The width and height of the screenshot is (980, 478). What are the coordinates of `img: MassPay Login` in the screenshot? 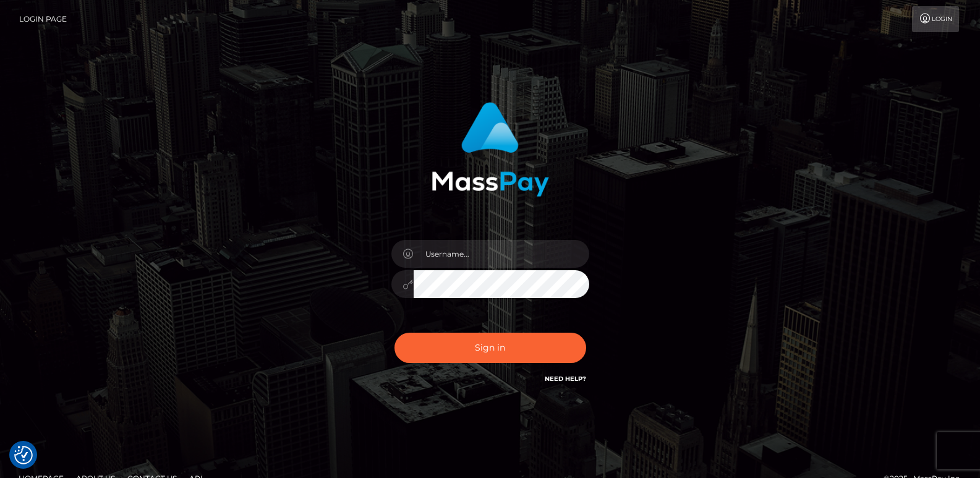 It's located at (490, 149).